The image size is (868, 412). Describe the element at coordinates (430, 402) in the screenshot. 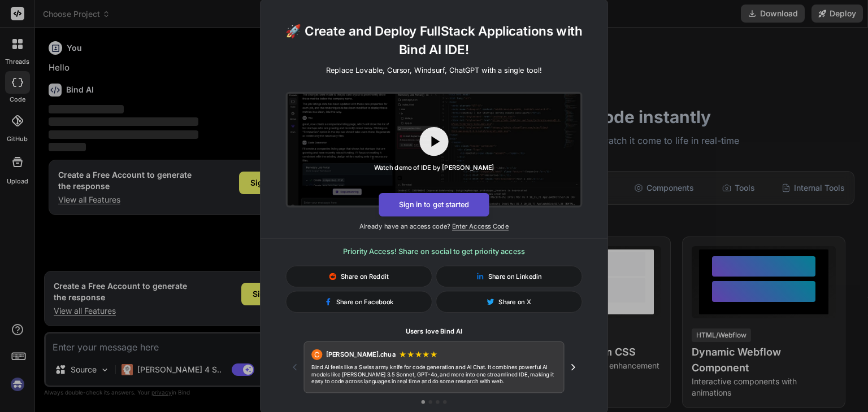

I see `button: Go to testimonial 2` at that location.